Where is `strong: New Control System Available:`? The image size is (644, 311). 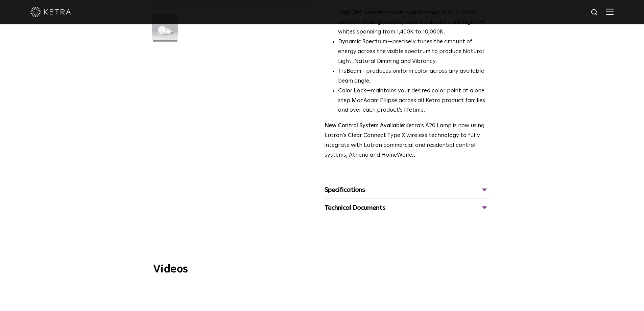
strong: New Control System Available: is located at coordinates (365, 125).